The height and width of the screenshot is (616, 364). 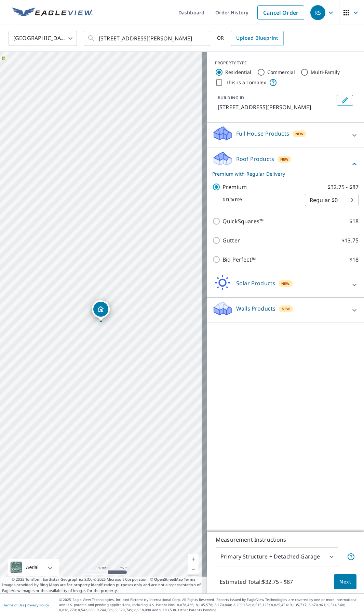 What do you see at coordinates (101, 311) in the screenshot?
I see `div: Dropped pin, building 1, Residential property, 911 Fenno Rd Dundee, NY 14837` at bounding box center [101, 311].